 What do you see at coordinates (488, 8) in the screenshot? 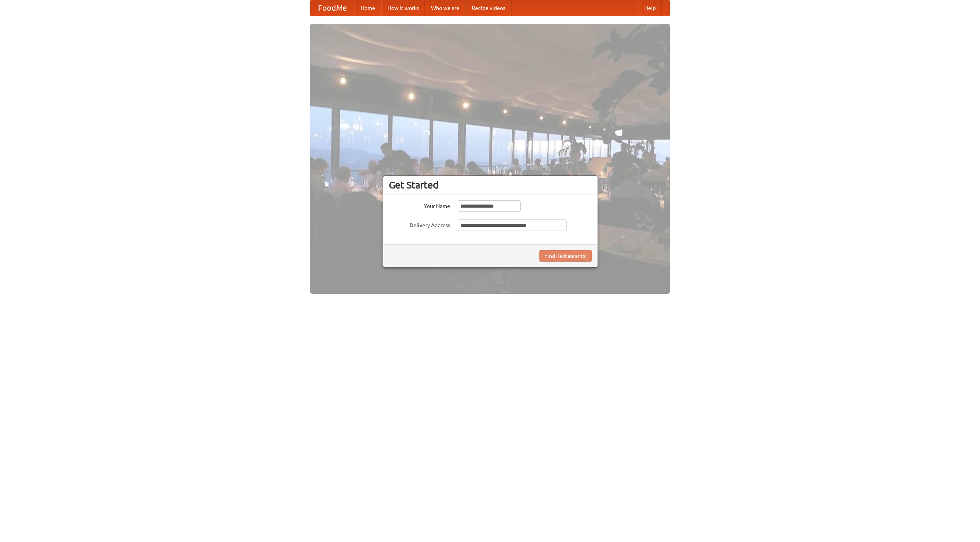
I see `a: Recipe videos` at bounding box center [488, 8].